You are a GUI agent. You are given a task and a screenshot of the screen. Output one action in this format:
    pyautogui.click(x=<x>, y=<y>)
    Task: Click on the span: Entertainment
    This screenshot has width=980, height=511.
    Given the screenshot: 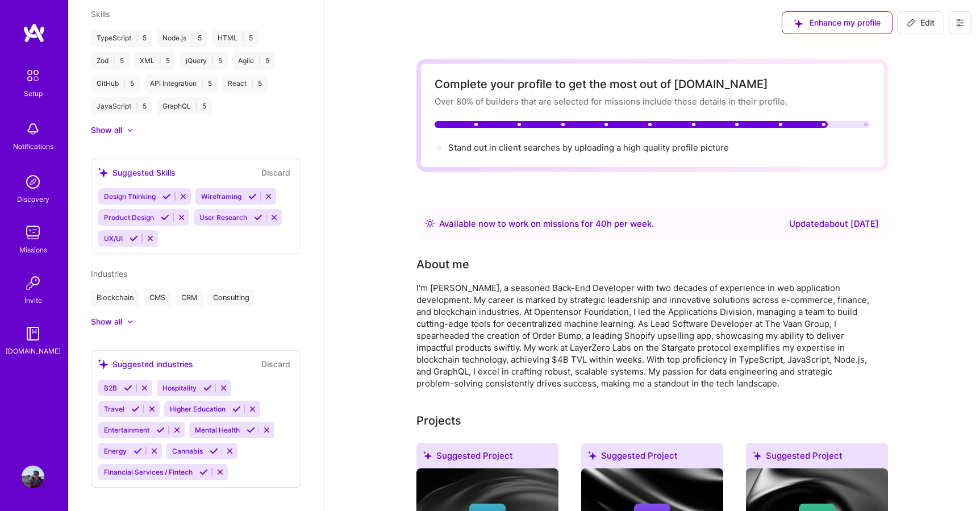 What is the action you would take?
    pyautogui.click(x=127, y=430)
    